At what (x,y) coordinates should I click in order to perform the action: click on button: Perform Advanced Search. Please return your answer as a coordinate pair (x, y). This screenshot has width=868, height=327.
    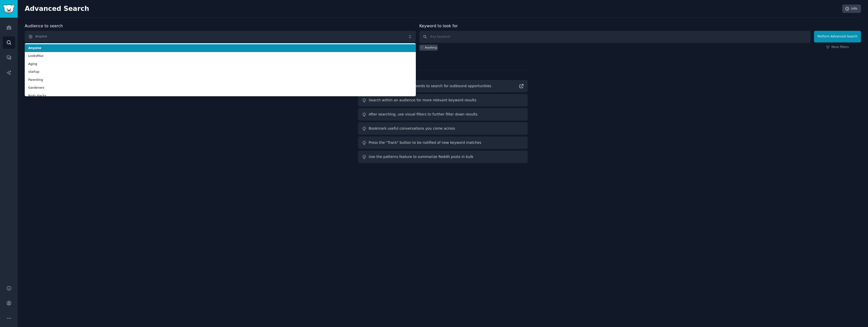
    Looking at the image, I should click on (838, 36).